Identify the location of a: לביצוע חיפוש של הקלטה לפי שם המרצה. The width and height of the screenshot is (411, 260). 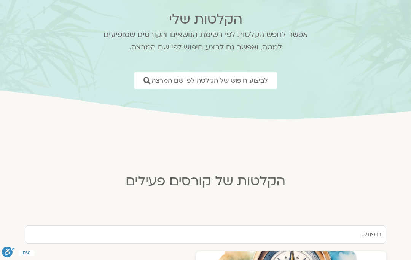
(206, 80).